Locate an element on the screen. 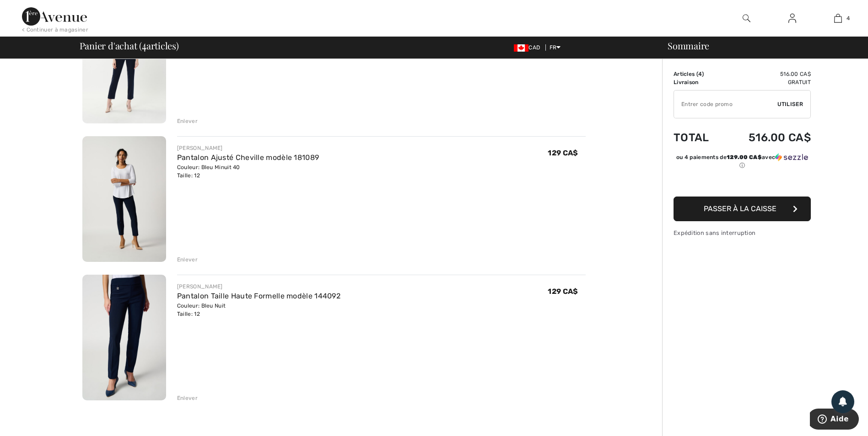 This screenshot has width=868, height=436. span: Passer à la caisse is located at coordinates (740, 209).